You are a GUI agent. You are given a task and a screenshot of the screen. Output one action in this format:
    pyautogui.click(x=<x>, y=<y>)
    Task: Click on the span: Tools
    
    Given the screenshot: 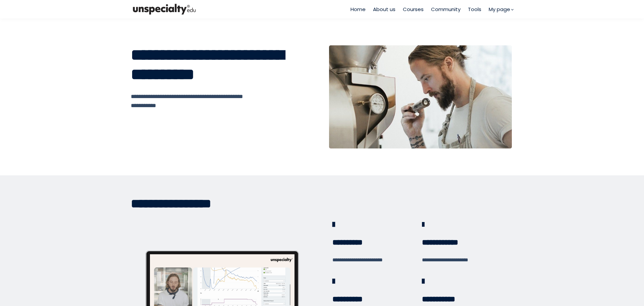 What is the action you would take?
    pyautogui.click(x=475, y=9)
    